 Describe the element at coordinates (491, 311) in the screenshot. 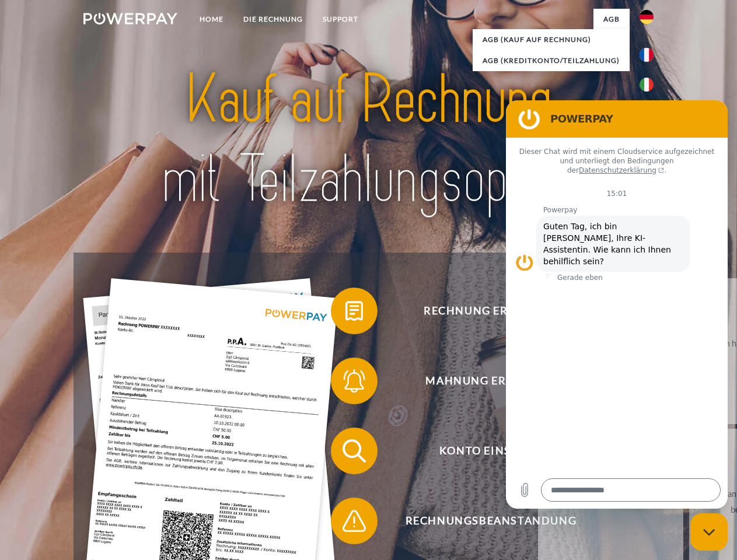

I see `span: Rechnung erhalten?` at that location.